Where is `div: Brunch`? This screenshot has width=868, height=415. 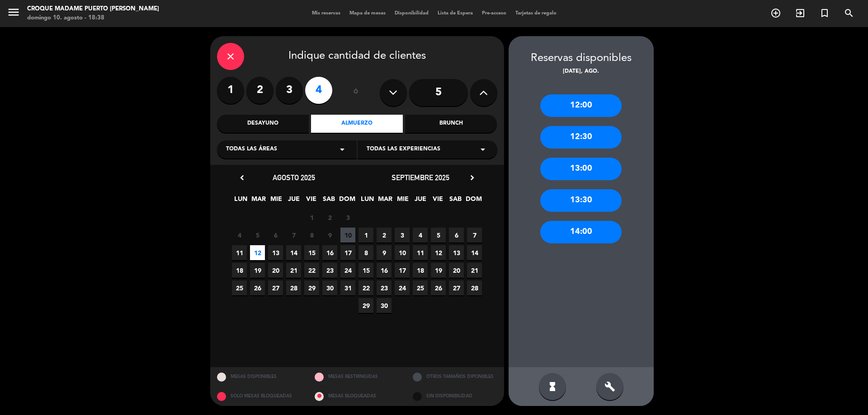
div: Brunch is located at coordinates (450, 124).